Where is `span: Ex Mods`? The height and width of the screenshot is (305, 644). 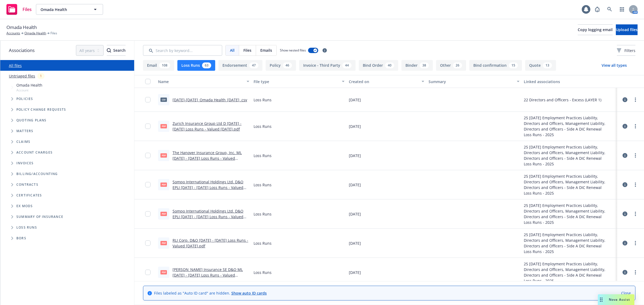 span: Ex Mods is located at coordinates (25, 206).